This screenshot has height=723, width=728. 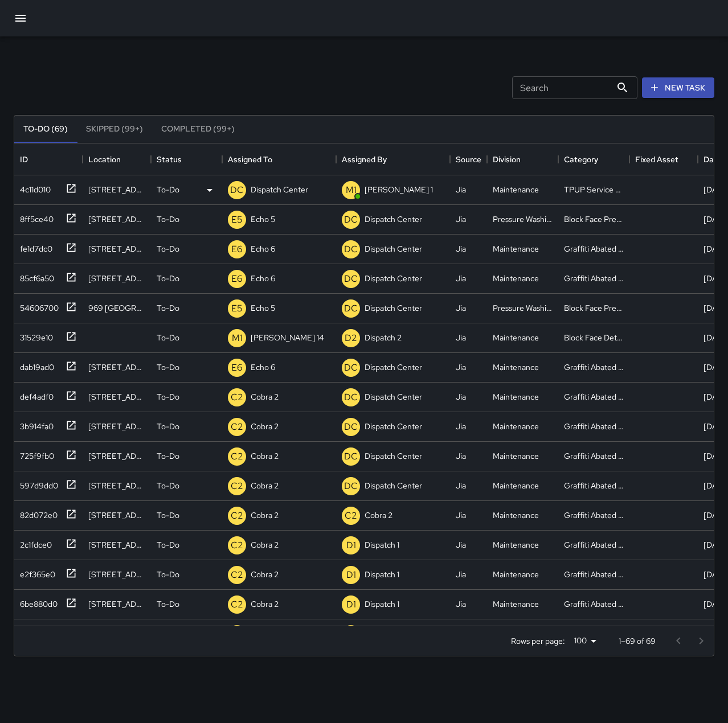 I want to click on div: 1731 Franklin Street, so click(x=117, y=426).